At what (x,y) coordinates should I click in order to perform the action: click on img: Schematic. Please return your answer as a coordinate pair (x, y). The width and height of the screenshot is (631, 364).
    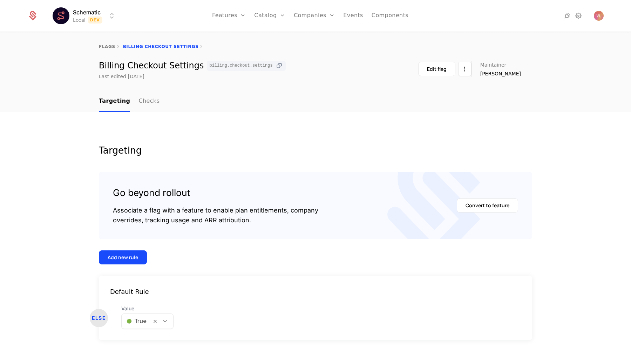
    Looking at the image, I should click on (61, 16).